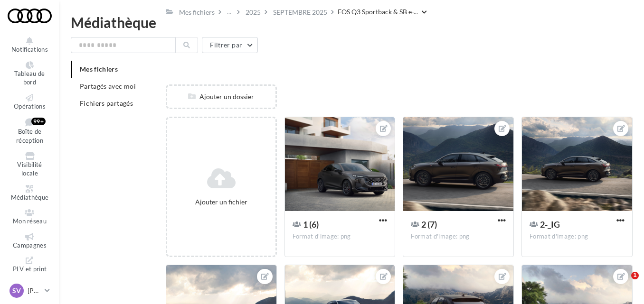  What do you see at coordinates (300, 13) in the screenshot?
I see `div: SEPTEMBRE 2025` at bounding box center [300, 13].